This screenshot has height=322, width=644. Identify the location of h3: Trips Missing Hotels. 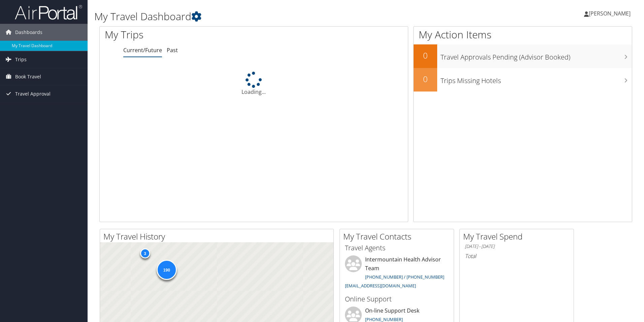
(536, 79).